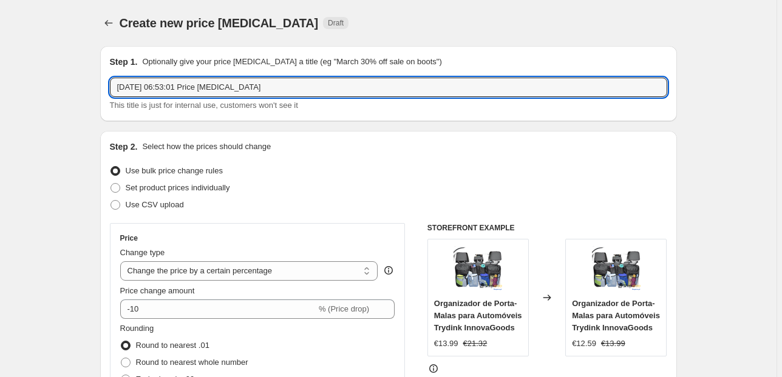 The width and height of the screenshot is (782, 377). What do you see at coordinates (584, 344) in the screenshot?
I see `div: €12.59` at bounding box center [584, 344].